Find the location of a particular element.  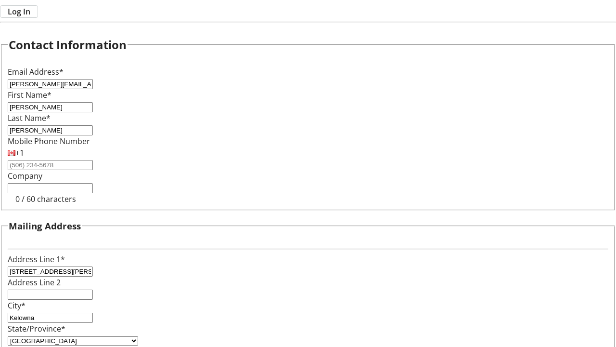

label: Mobile Phone Number is located at coordinates (49, 141).